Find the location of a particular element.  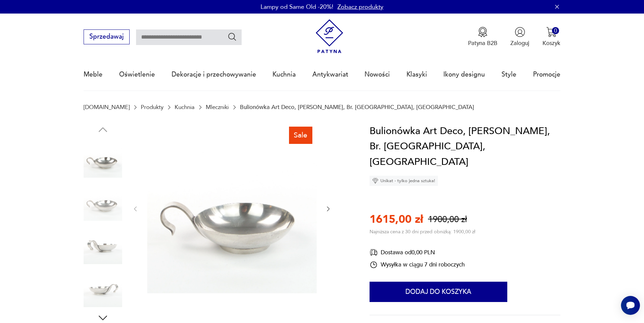

a: Dekoracje i przechowywanie is located at coordinates (214, 74).